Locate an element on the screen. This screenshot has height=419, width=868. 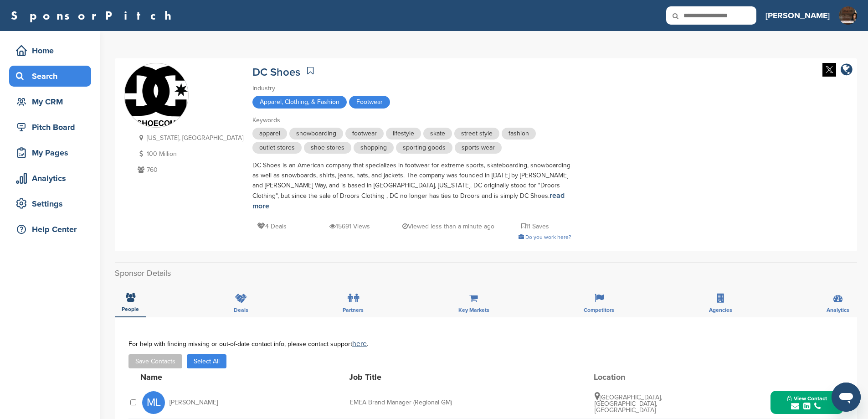
a: Do you work here? is located at coordinates (544, 237).